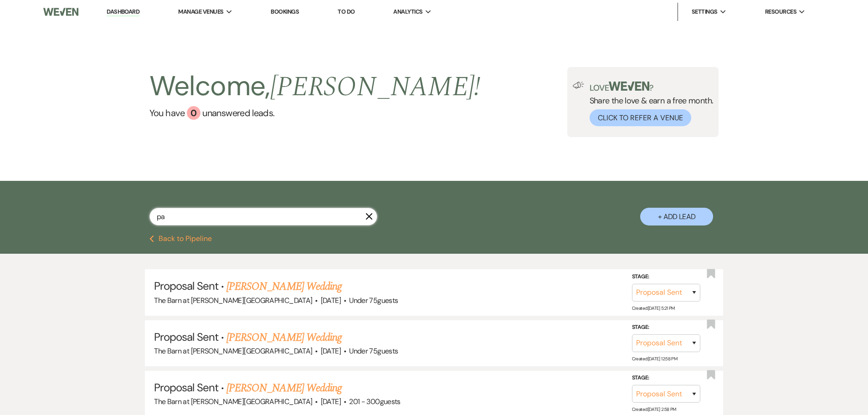 This screenshot has height=415, width=868. I want to click on button: + Add Lead, so click(677, 216).